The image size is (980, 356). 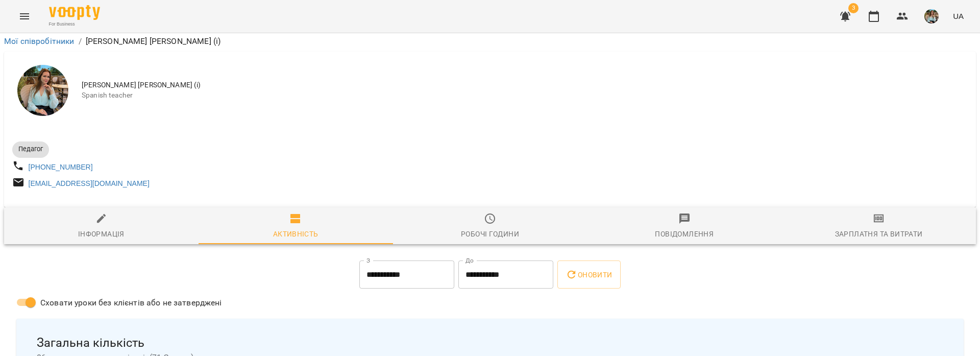 What do you see at coordinates (854, 8) in the screenshot?
I see `span: 3` at bounding box center [854, 8].